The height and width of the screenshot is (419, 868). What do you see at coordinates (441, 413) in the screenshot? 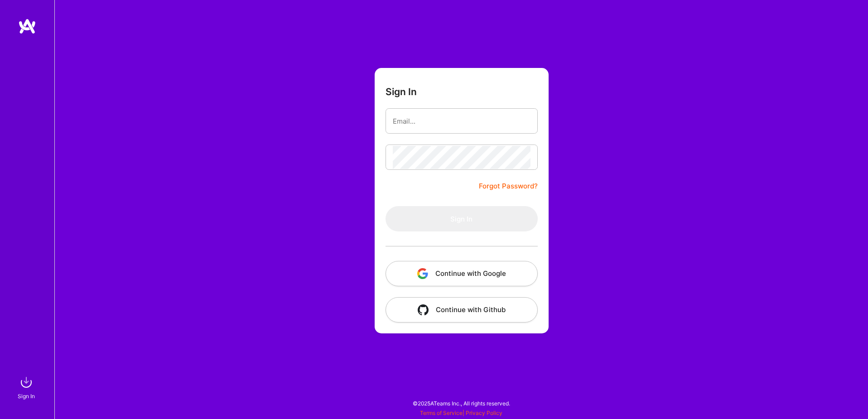
I see `a: Terms of Service` at bounding box center [441, 413].